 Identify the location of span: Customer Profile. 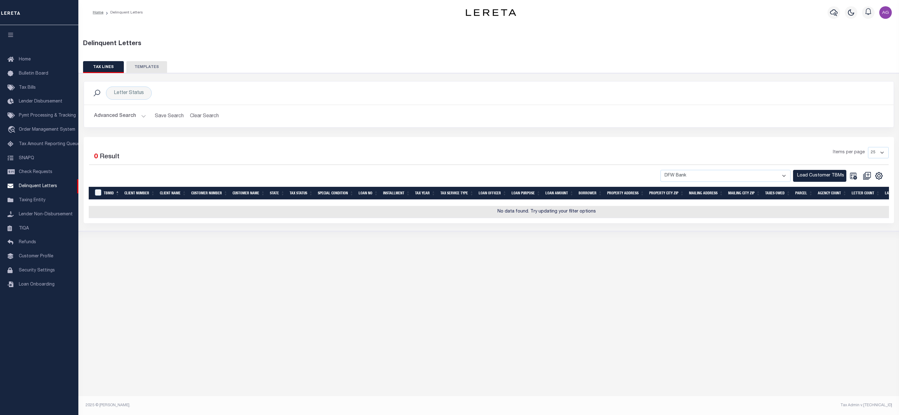
(36, 257).